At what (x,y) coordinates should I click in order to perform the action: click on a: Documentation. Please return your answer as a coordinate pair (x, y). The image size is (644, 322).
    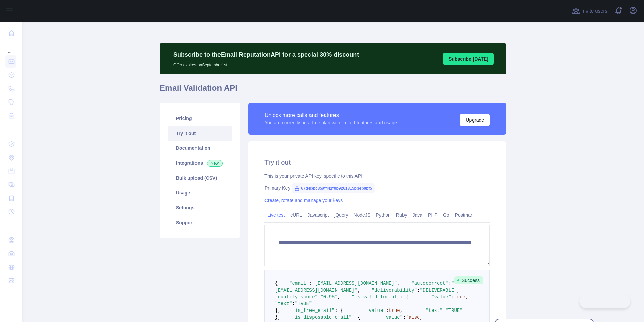
    Looking at the image, I should click on (200, 148).